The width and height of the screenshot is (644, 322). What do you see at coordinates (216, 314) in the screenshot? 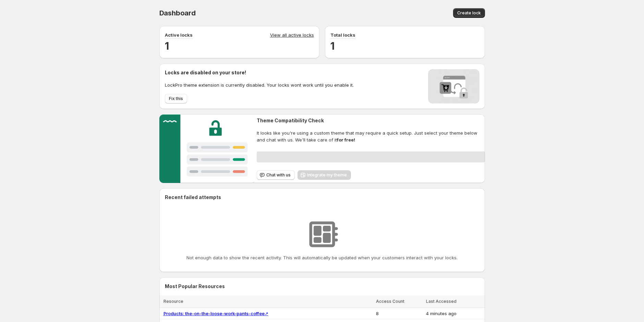
I see `a: Products: the-on-the-loose-work-pants-coffee↗` at bounding box center [216, 314].